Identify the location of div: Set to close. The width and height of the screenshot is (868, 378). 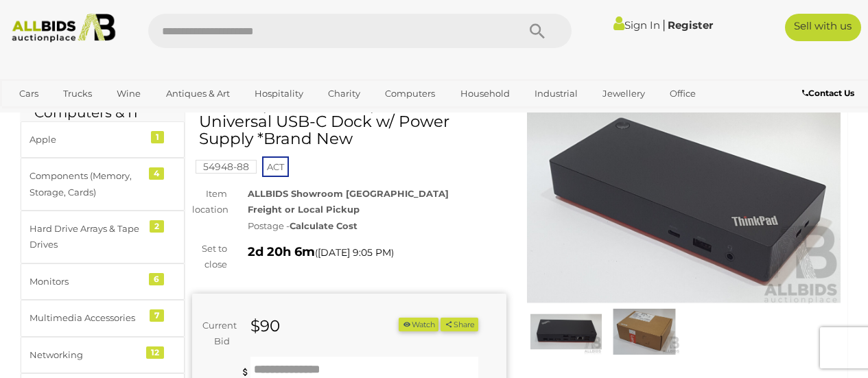
(209, 257).